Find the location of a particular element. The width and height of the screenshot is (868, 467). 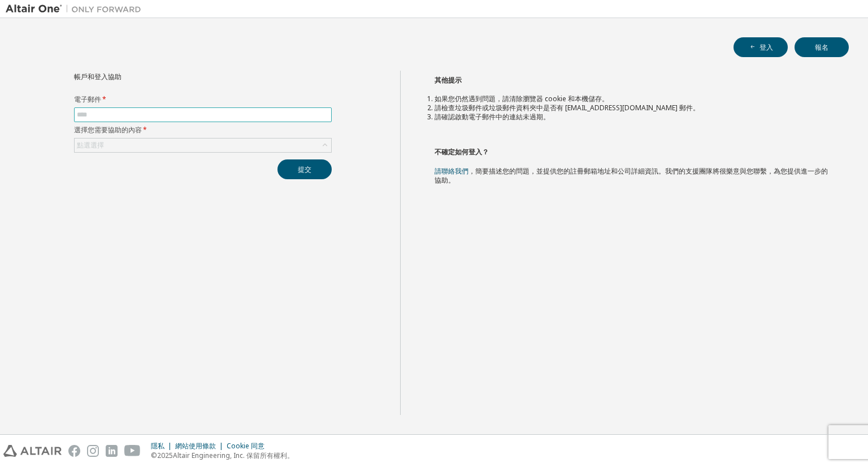

a: 請聯絡我們 is located at coordinates (451, 170).